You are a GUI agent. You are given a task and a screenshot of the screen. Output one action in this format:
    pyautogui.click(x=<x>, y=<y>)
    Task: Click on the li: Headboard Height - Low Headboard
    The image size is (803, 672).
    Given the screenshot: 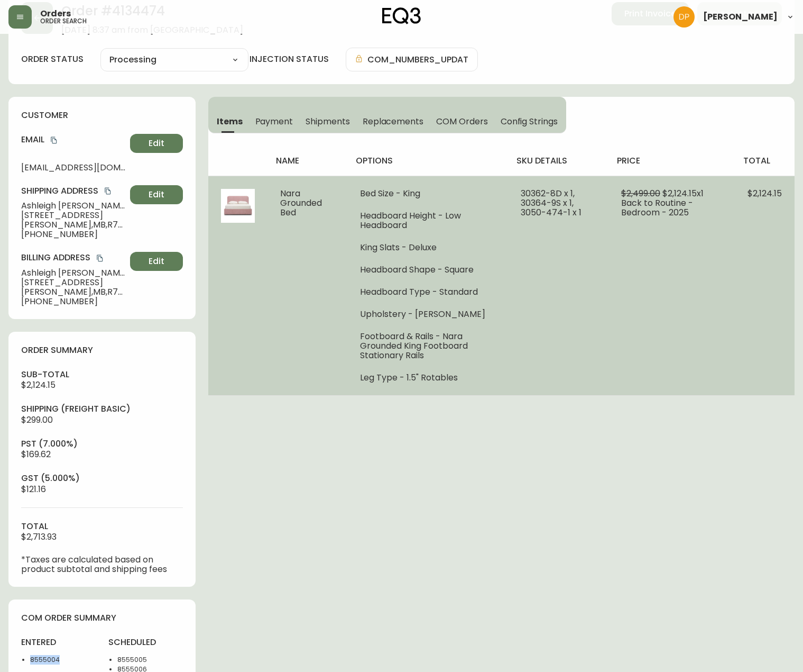 What is the action you would take?
    pyautogui.click(x=428, y=221)
    